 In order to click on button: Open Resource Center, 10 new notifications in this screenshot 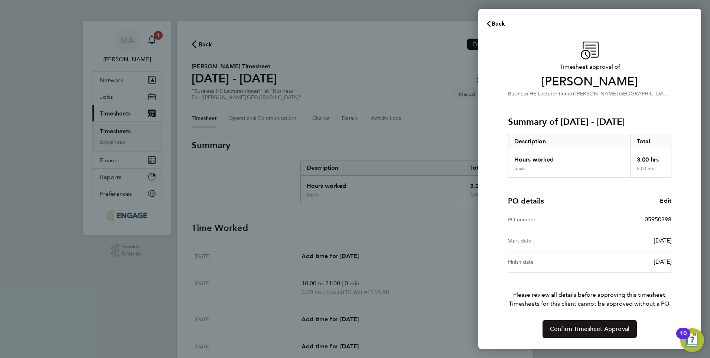, I will do `click(692, 340)`.